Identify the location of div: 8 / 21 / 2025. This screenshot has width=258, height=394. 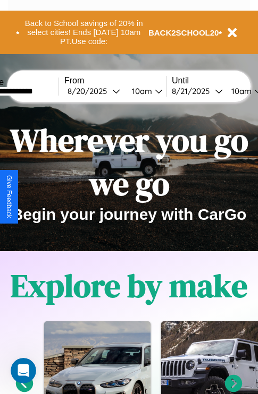
(193, 91).